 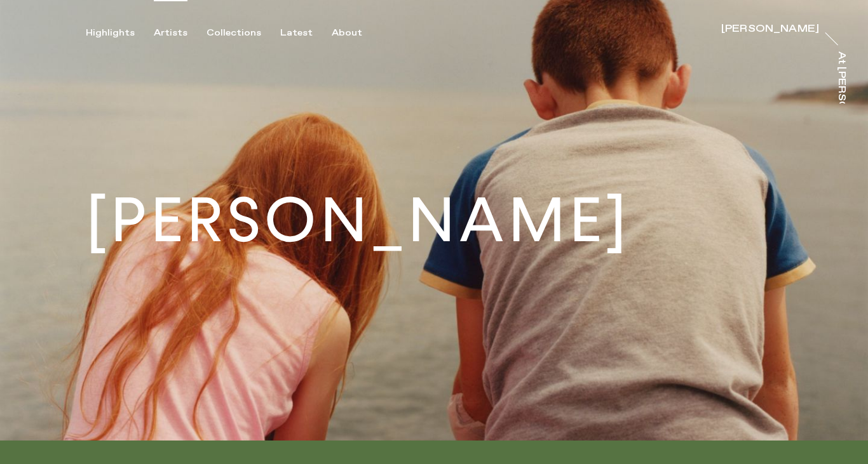 I want to click on div: About, so click(x=347, y=33).